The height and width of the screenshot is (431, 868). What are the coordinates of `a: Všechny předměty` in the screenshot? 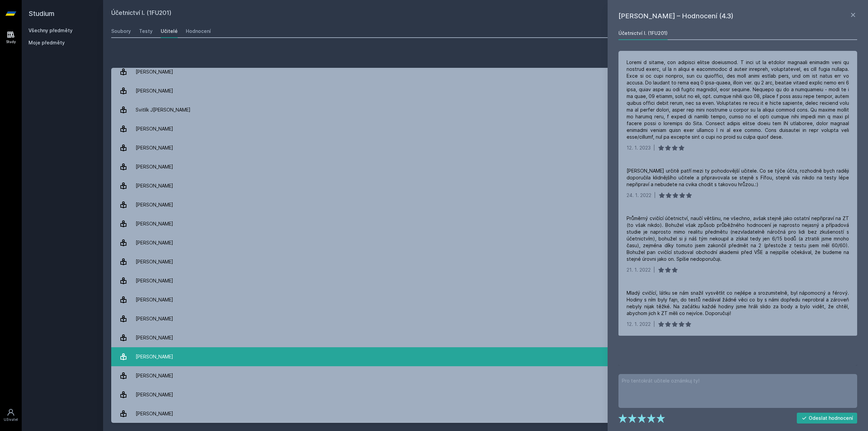 It's located at (51, 30).